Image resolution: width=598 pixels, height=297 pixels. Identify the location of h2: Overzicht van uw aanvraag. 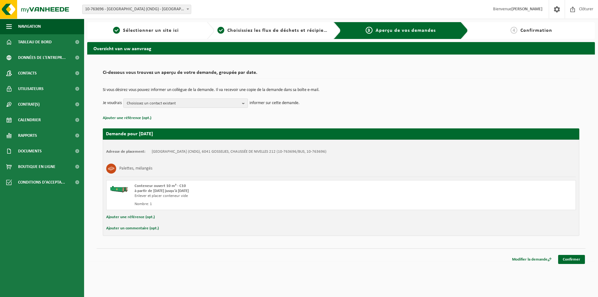
(341, 48).